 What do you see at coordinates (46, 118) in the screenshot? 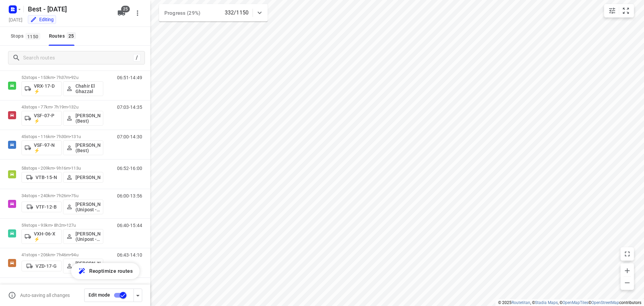
I see `p: VSF-07-P ⚡` at bounding box center [46, 118].